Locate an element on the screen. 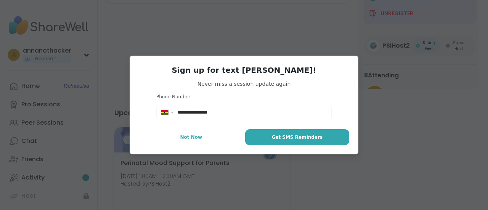 The width and height of the screenshot is (488, 210). span: Never miss a session update again is located at coordinates (244, 84).